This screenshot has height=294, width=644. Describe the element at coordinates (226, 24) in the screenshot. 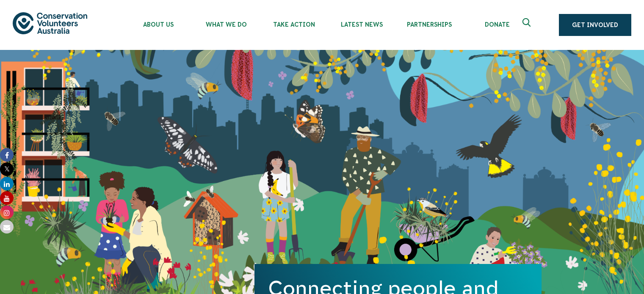

I see `span: What We Do` at that location.